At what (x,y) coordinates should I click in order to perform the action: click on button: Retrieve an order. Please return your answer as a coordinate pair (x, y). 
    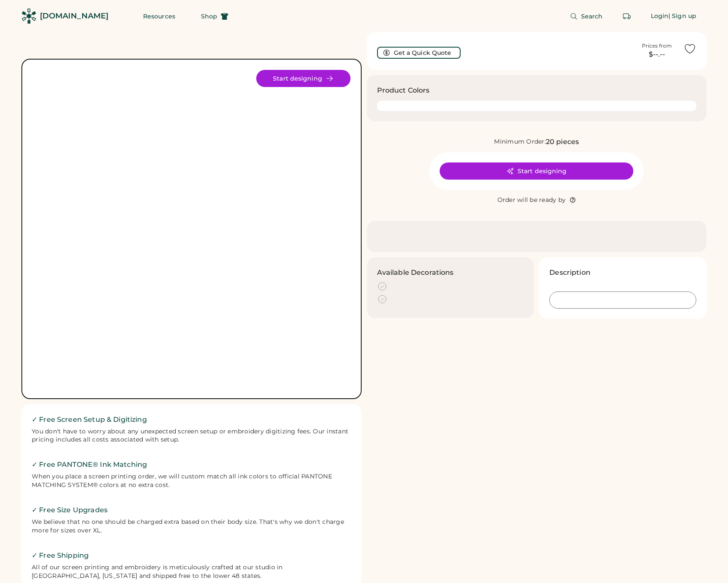
    Looking at the image, I should click on (627, 17).